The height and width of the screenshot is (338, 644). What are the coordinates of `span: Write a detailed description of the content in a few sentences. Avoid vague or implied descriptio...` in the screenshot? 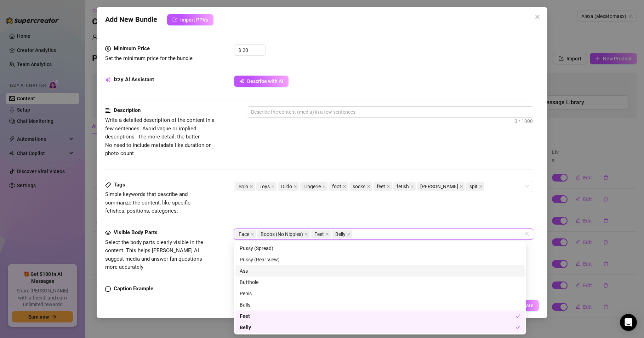 It's located at (160, 137).